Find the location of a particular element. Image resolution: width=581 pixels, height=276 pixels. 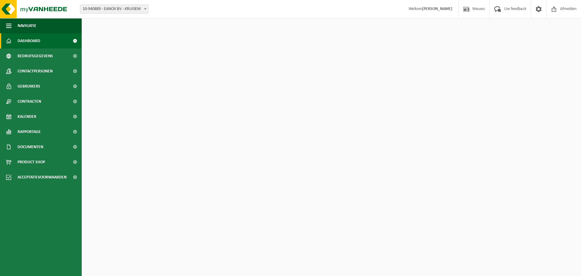

span: Rapportage is located at coordinates (29, 132).